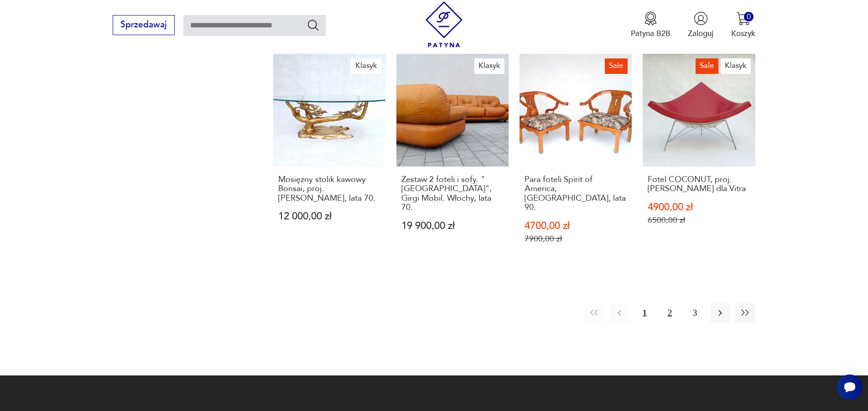  What do you see at coordinates (453, 159) in the screenshot?
I see `a: KlasykZestaw 2 foteli i sofy. "SAPPORO", Girgi Mobil. Włochy, lata 70.Zestaw 2 foteli i sofy. "[G...` at bounding box center [453, 159].